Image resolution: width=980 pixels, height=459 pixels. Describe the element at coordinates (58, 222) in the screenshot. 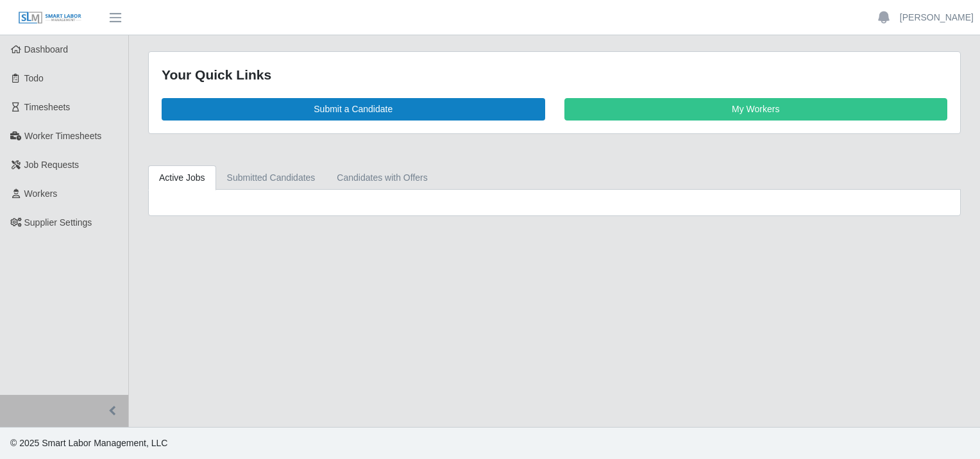

I see `span: Supplier Settings` at that location.